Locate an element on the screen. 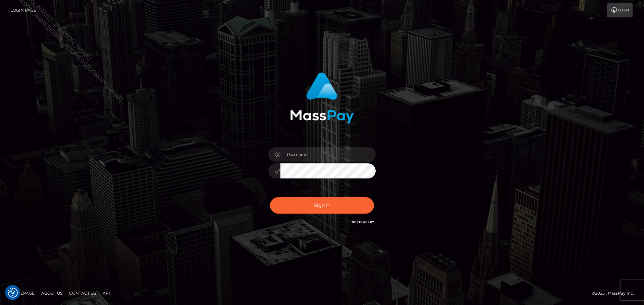  button: Consent Preferences is located at coordinates (13, 293).